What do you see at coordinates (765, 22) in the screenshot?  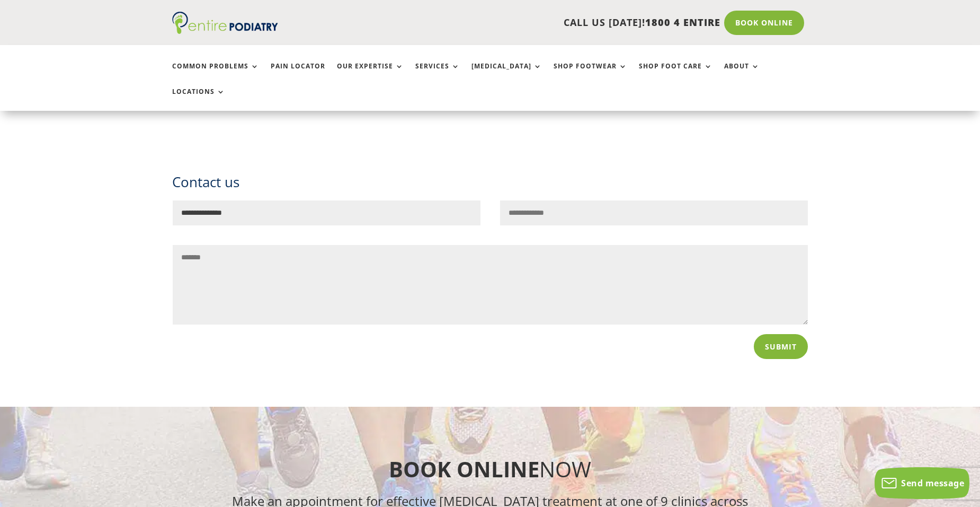 I see `a: Book Online` at bounding box center [765, 22].